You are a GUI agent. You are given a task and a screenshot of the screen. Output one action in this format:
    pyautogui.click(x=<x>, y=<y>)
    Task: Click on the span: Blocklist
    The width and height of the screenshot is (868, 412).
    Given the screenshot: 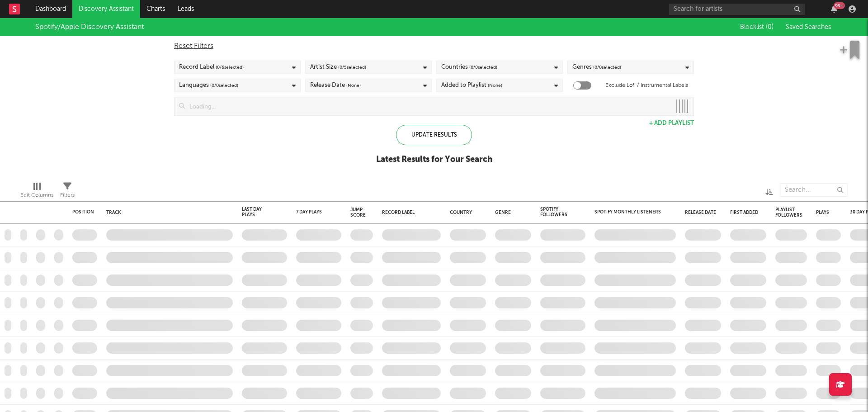 What is the action you would take?
    pyautogui.click(x=757, y=28)
    